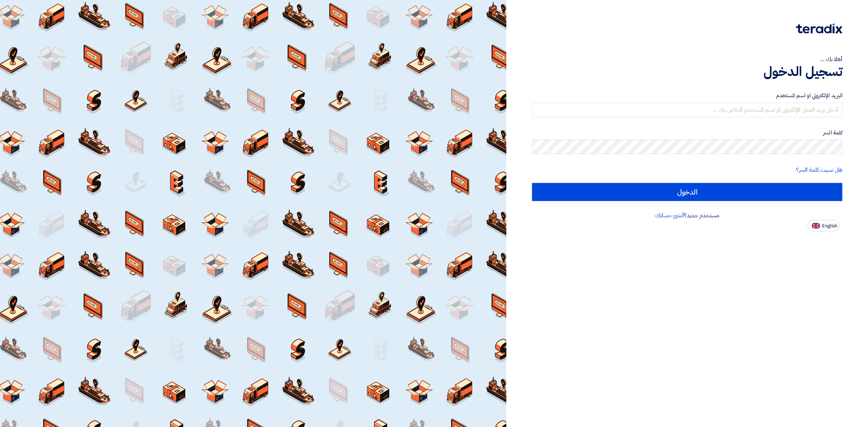 This screenshot has width=868, height=427. What do you see at coordinates (824, 226) in the screenshot?
I see `button: English` at bounding box center [824, 226].